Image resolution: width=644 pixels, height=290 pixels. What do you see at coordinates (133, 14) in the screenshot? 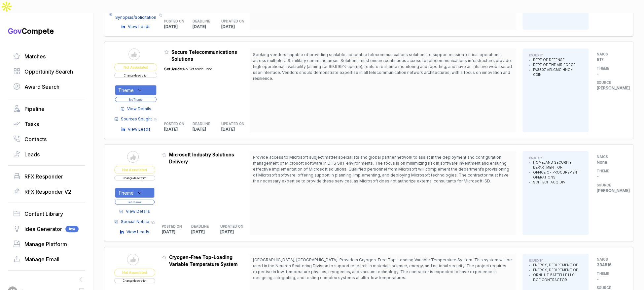
I see `a: Combined Synopsis/Solicitation` at bounding box center [133, 14].